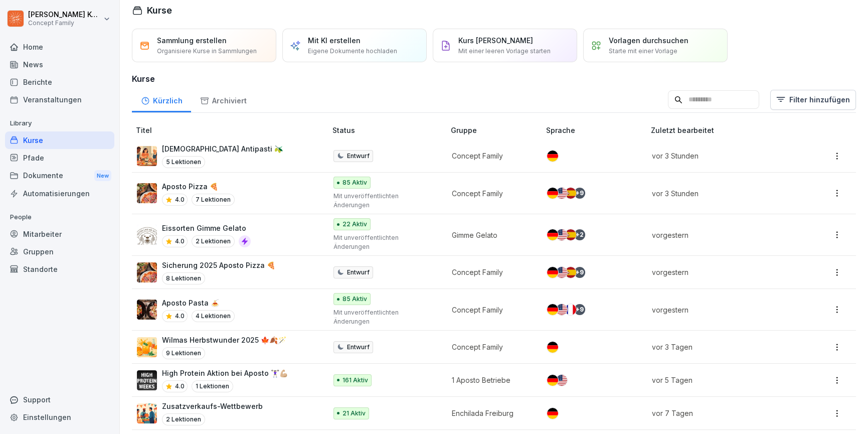  Describe the element at coordinates (192, 40) in the screenshot. I see `p: Sammlung erstellen` at that location.